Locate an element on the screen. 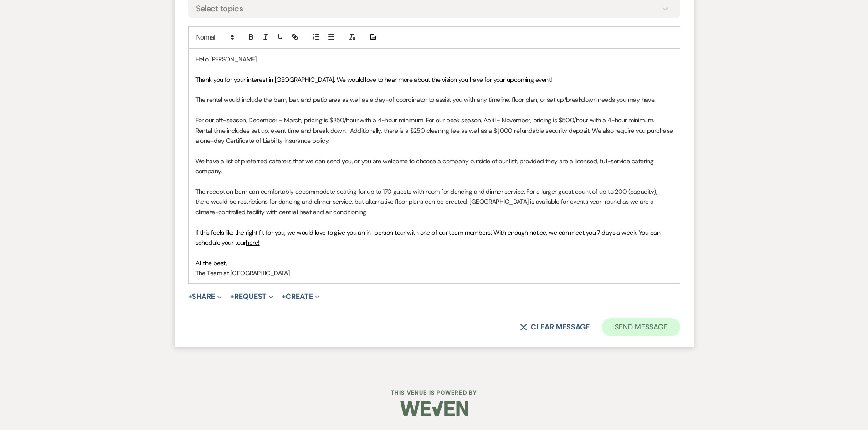 The height and width of the screenshot is (430, 868). button: Request is located at coordinates (251, 296).